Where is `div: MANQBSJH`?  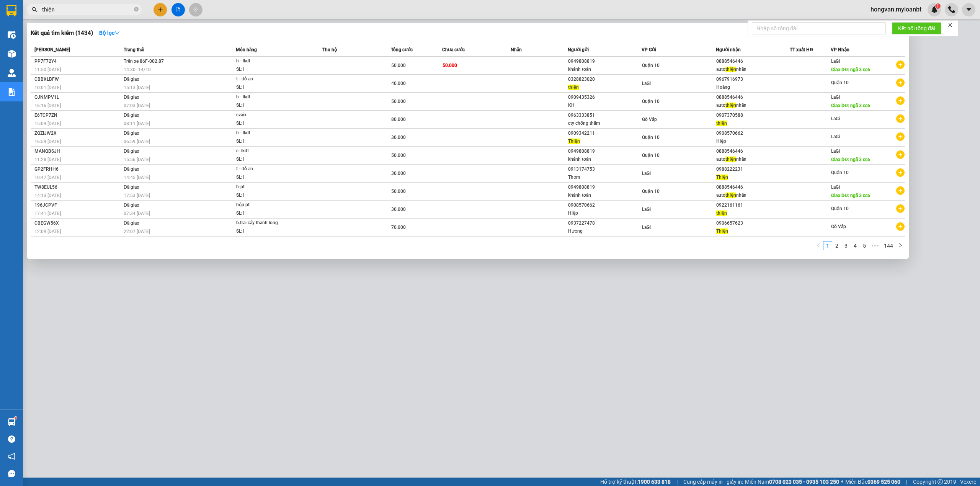
div: MANQBSJH is located at coordinates (78, 152).